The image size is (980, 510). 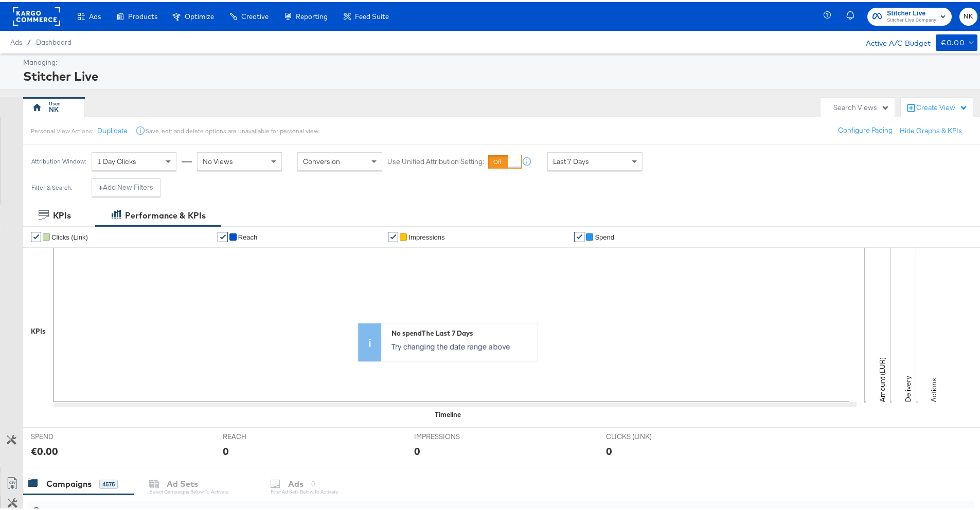 What do you see at coordinates (165, 213) in the screenshot?
I see `div: Performance & KPIs` at bounding box center [165, 213].